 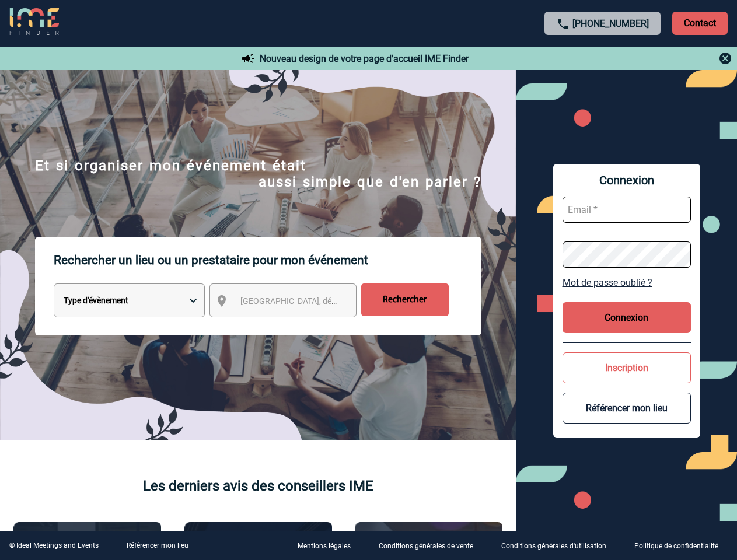 I want to click on p: Contact, so click(x=699, y=23).